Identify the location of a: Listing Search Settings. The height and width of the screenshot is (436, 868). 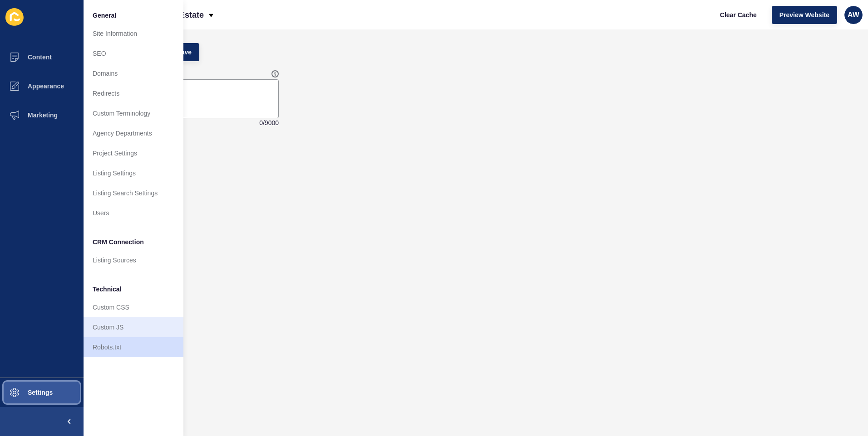
(134, 193).